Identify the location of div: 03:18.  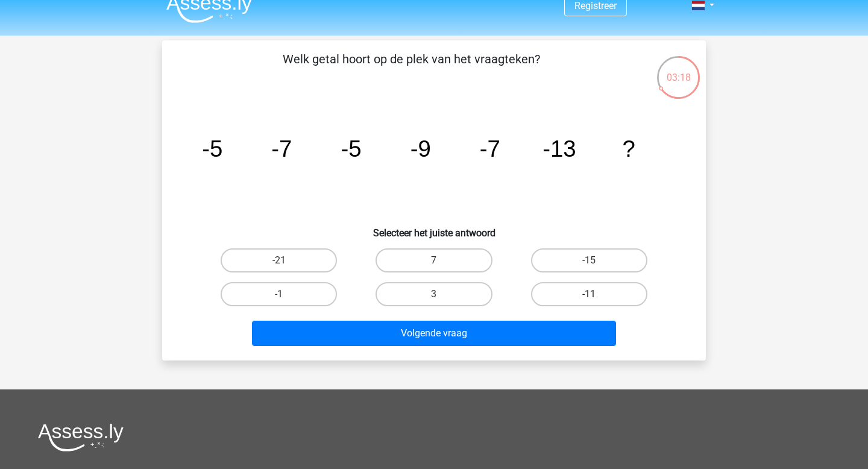
(679, 70).